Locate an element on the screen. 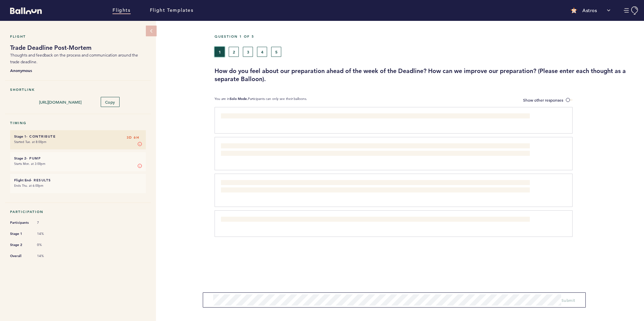 This screenshot has height=321, width=644. span: Stage 1 is located at coordinates (20, 234).